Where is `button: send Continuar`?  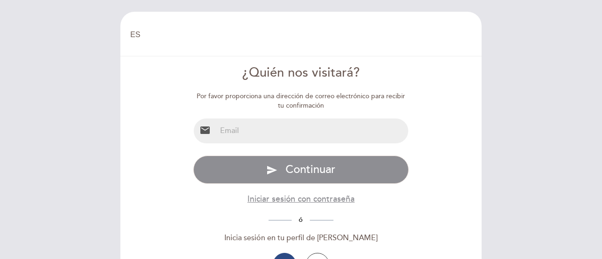
button: send Continuar is located at coordinates (301, 170).